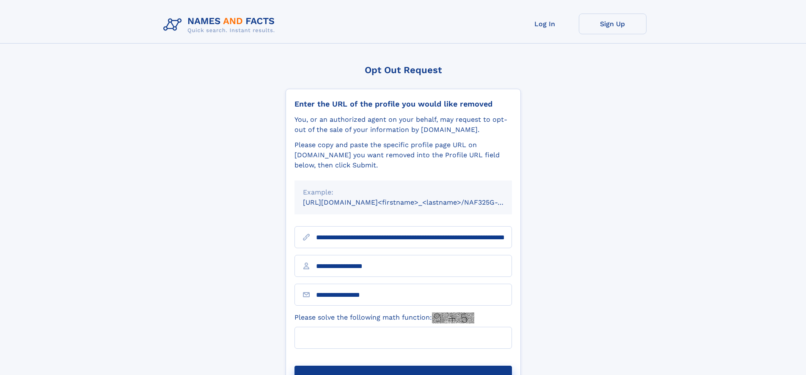 Image resolution: width=806 pixels, height=375 pixels. Describe the element at coordinates (403, 125) in the screenshot. I see `div: You, or an authorized agent on your behalf, may request to opt-out of the sale of your informatio...` at that location.